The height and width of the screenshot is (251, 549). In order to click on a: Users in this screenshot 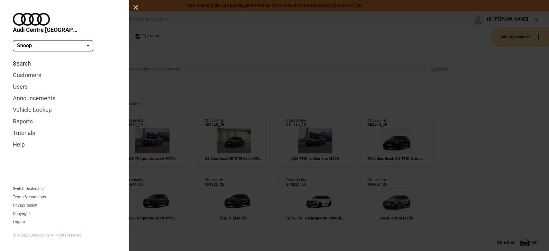, I will do `click(64, 87)`.